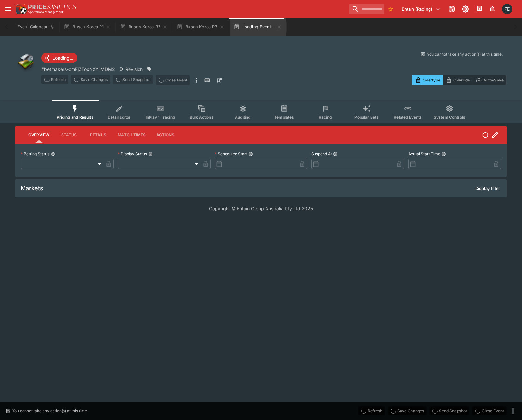 This screenshot has height=420, width=522. What do you see at coordinates (493, 80) in the screenshot?
I see `p: Auto-Save` at bounding box center [493, 80].